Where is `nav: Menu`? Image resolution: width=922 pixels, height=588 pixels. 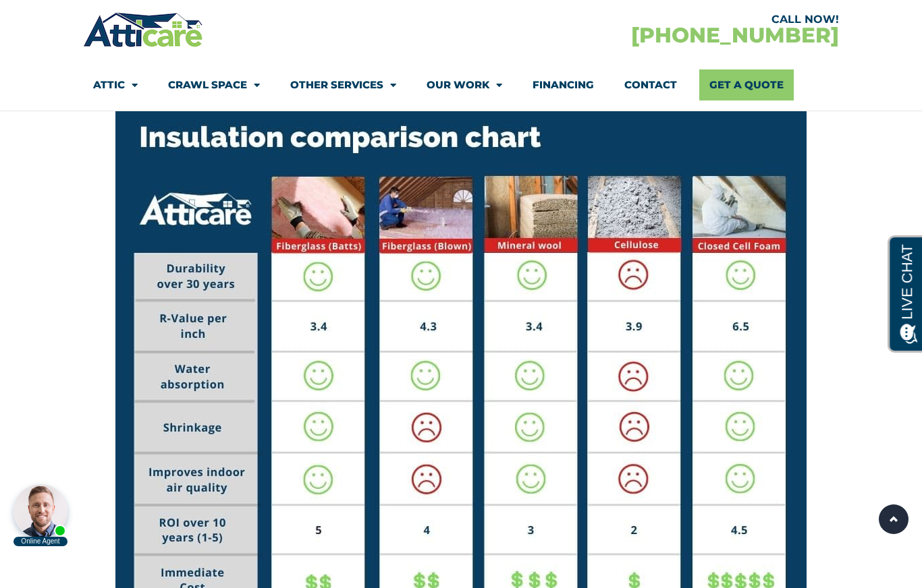 nav: Menu is located at coordinates (461, 85).